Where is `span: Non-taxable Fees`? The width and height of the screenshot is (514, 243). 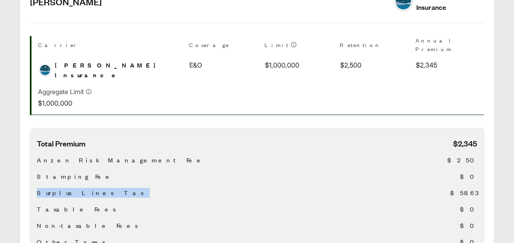
span: Non-taxable Fees is located at coordinates (89, 225).